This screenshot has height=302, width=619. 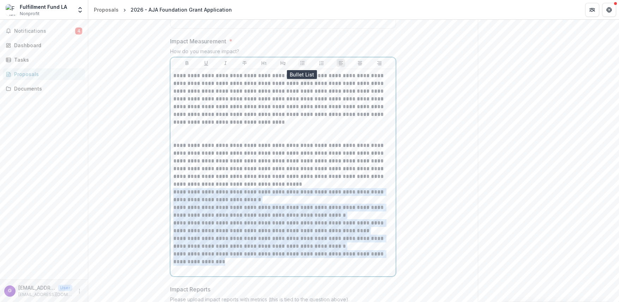 What do you see at coordinates (47, 60) in the screenshot?
I see `div: Tasks` at bounding box center [47, 60].